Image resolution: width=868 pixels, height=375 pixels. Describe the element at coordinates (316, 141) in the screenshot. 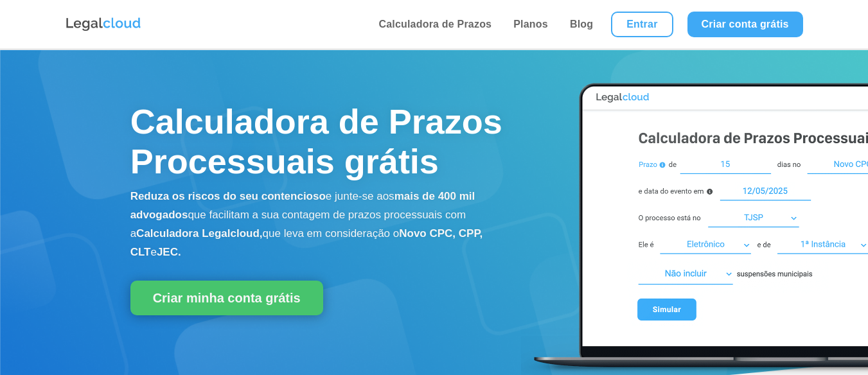

I see `span: Calculadora de Prazos Processuais grátis` at that location.